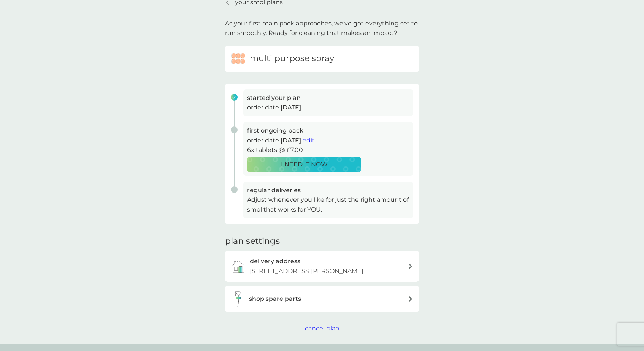  What do you see at coordinates (308, 141) in the screenshot?
I see `button: edit` at bounding box center [308, 141].